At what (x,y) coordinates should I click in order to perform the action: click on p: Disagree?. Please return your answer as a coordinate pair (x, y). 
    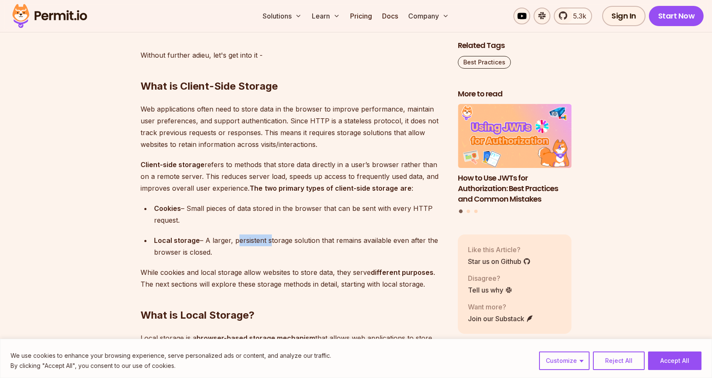
    Looking at the image, I should click on (490, 278).